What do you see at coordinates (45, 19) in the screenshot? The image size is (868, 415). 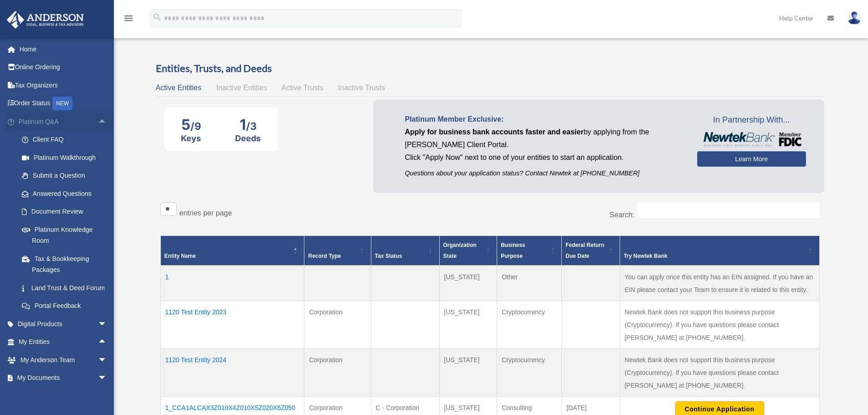 I see `img: Anderson Advisors Platinum Portal` at bounding box center [45, 19].